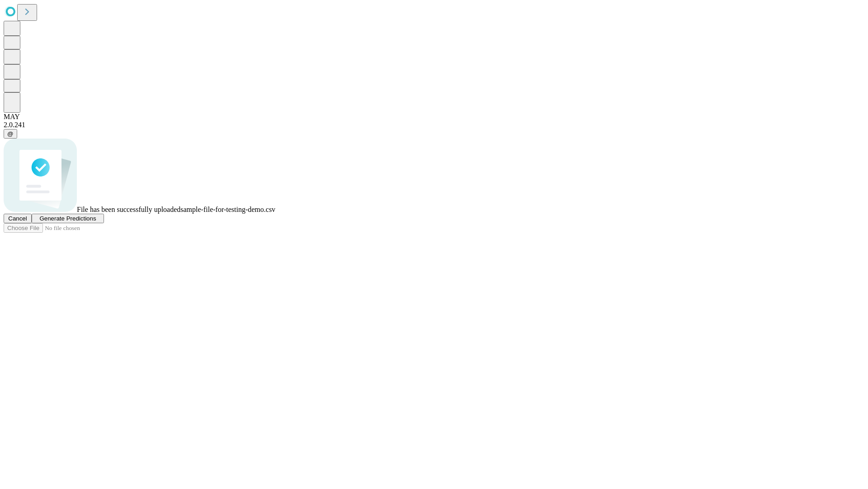  Describe the element at coordinates (67, 218) in the screenshot. I see `span: Generate Predictions` at that location.